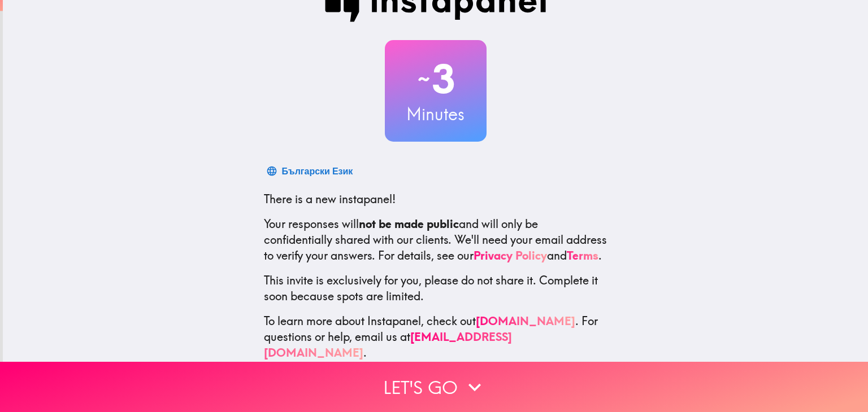  What do you see at coordinates (436, 240) in the screenshot?
I see `p: Your responses will and will only be confidentially shared with our clients. We'll need your emai...` at bounding box center [436, 240].